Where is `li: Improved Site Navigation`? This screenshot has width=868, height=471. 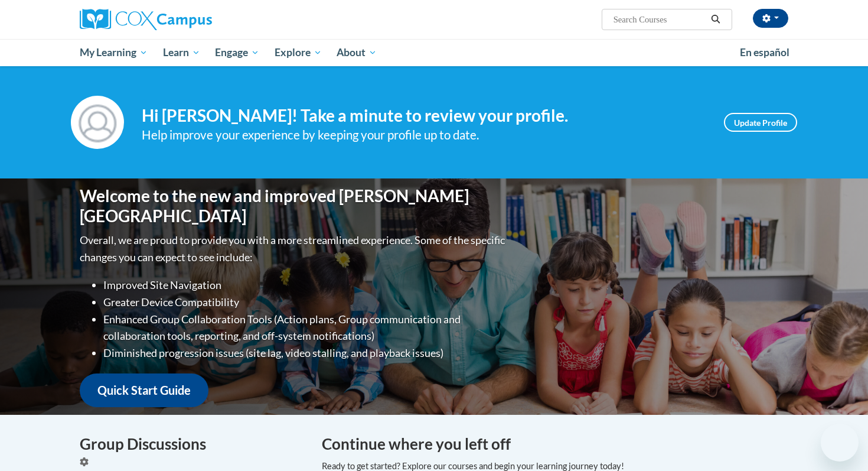 li: Improved Site Navigation is located at coordinates (305, 285).